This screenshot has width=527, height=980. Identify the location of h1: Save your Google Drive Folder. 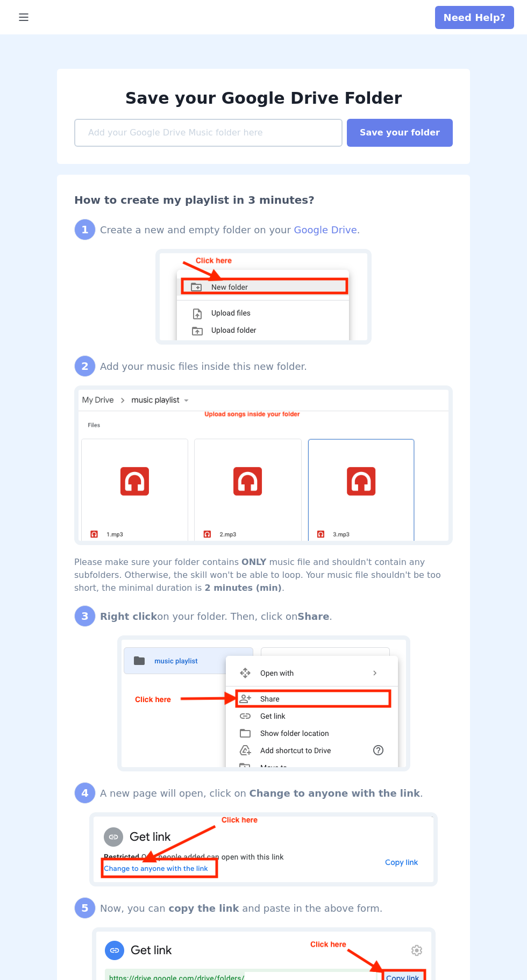
(264, 98).